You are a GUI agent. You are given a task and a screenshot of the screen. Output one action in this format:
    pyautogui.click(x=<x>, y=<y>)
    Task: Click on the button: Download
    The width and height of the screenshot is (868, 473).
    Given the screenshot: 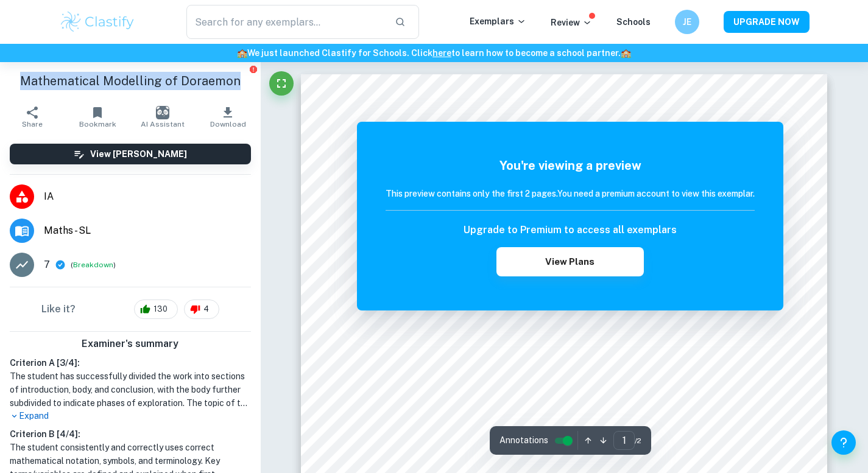 What is the action you would take?
    pyautogui.click(x=228, y=117)
    